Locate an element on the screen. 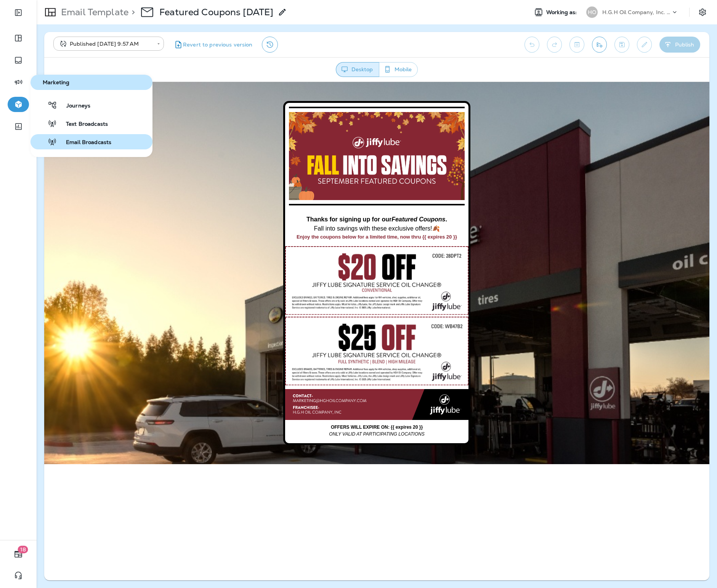 Image resolution: width=717 pixels, height=588 pixels. div: HO is located at coordinates (592, 13).